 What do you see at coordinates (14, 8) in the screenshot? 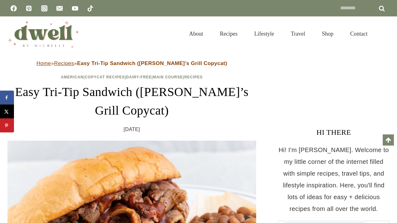
I see `a: Facebook` at bounding box center [14, 8].